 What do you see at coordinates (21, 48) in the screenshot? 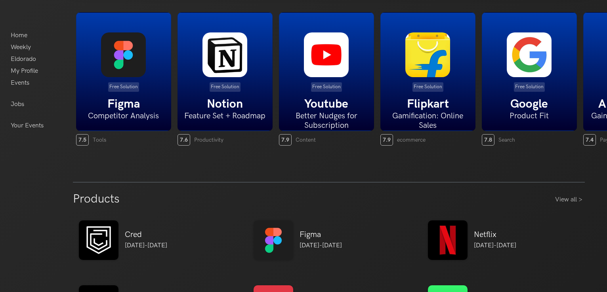
I see `a: Weekly` at bounding box center [21, 48].